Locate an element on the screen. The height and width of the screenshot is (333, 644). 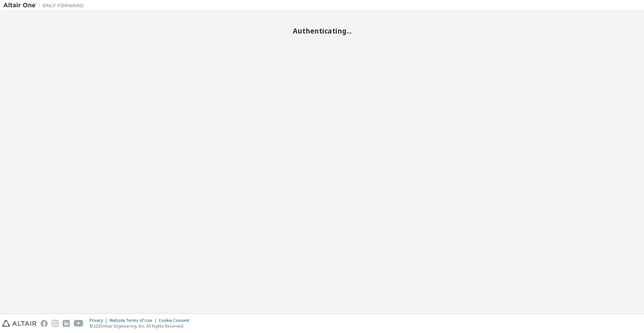
img: altair_logo.svg is located at coordinates (19, 323).